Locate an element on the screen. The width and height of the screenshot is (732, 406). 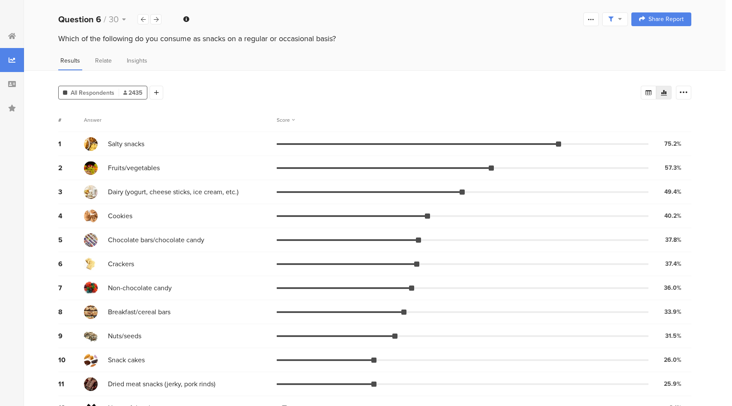
span: Non-chocolate candy is located at coordinates (140, 287).